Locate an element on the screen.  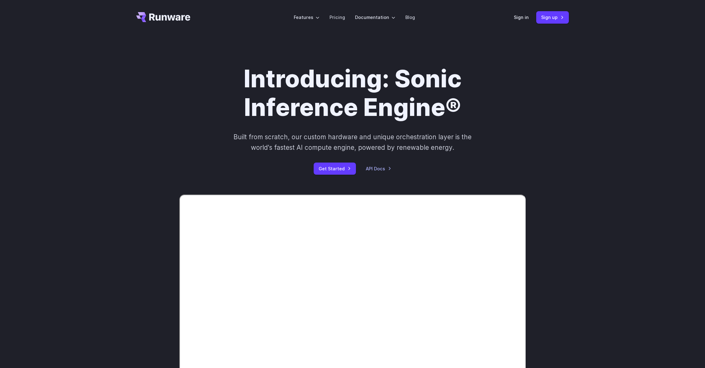
h1: Introducing: Sonic Inference Engine® is located at coordinates (352, 93).